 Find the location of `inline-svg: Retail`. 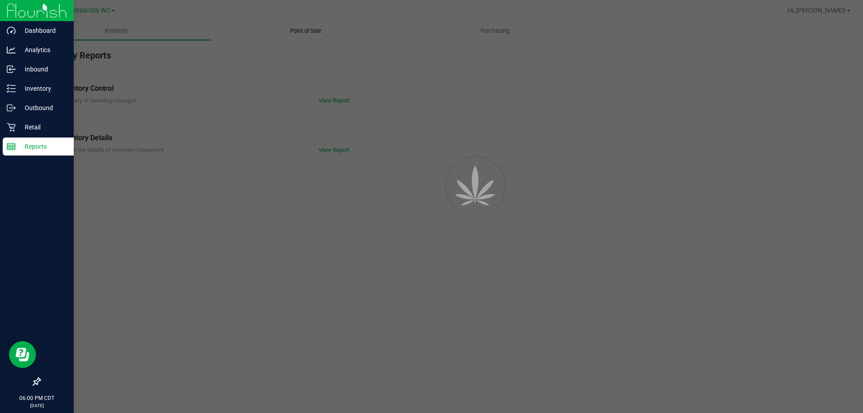

inline-svg: Retail is located at coordinates (11, 127).